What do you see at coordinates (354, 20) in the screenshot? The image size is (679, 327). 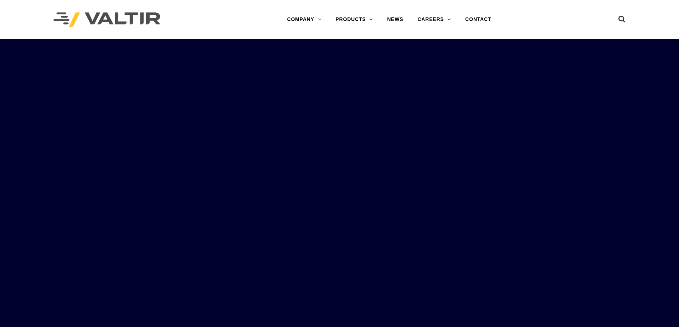 I see `a: PRODUCTS` at bounding box center [354, 20].